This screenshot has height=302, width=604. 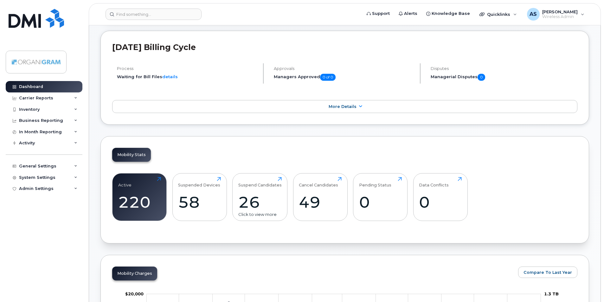 I want to click on div: Active, so click(x=125, y=182).